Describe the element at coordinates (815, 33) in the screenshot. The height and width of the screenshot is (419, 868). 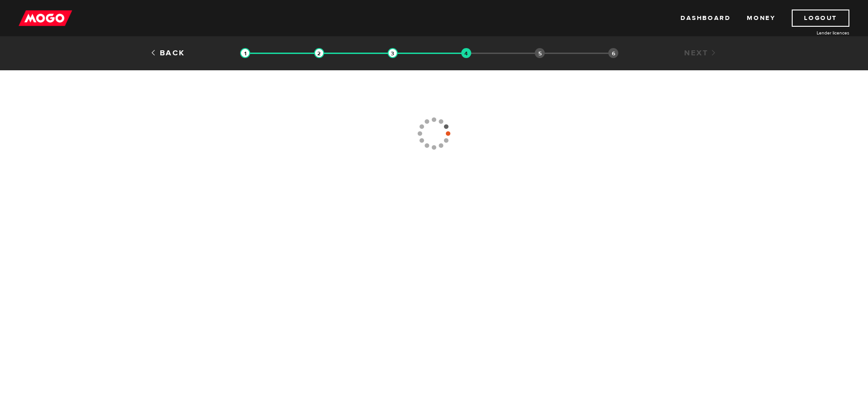
I see `a: Lender licences` at that location.